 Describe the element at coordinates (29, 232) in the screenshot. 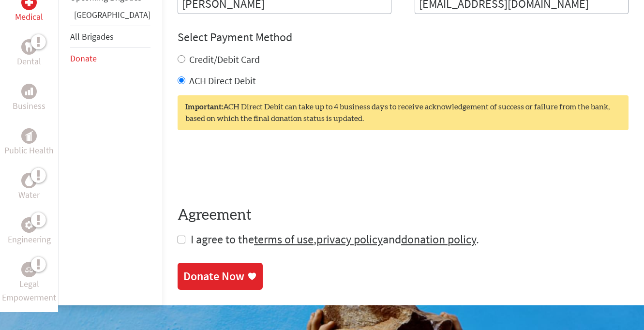

I see `a: EngineeringEngineering` at that location.